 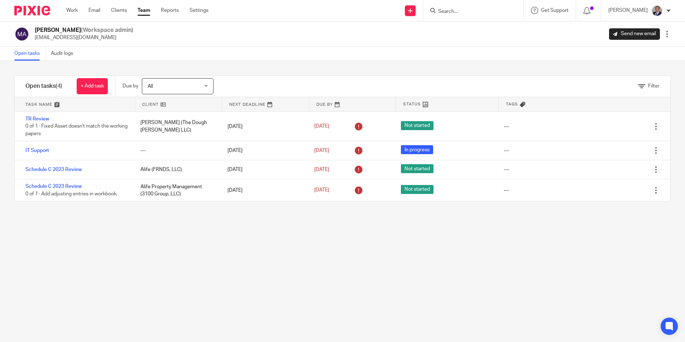 What do you see at coordinates (37, 150) in the screenshot?
I see `a: IT Support` at bounding box center [37, 150].